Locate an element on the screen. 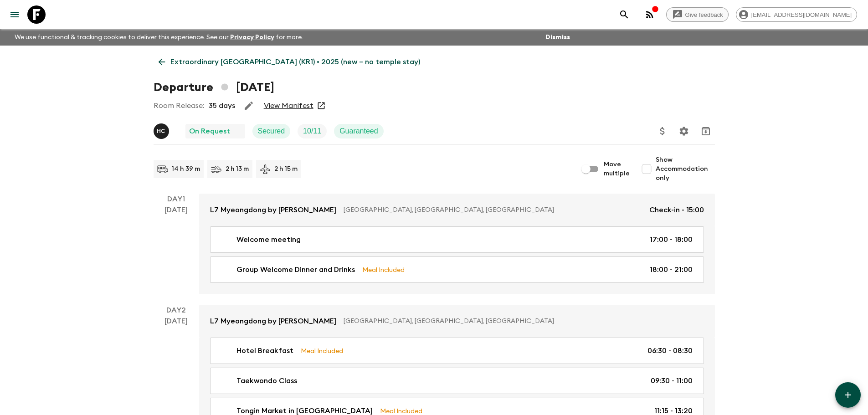 This screenshot has height=415, width=868. p: 10 / 11 is located at coordinates (312, 131).